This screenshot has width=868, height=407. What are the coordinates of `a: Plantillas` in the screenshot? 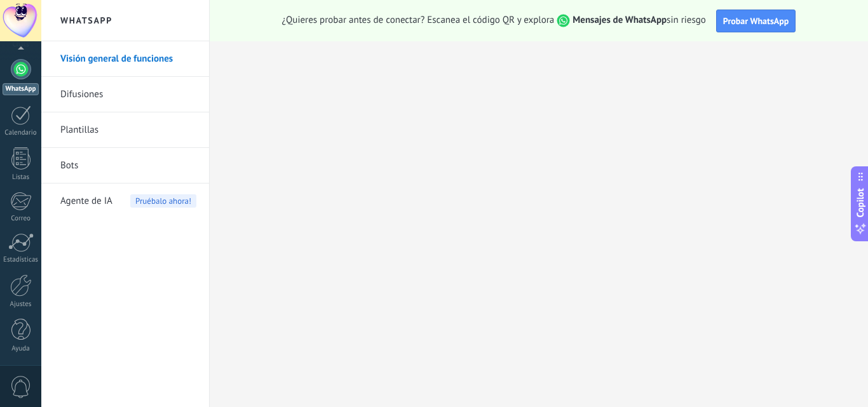 It's located at (128, 130).